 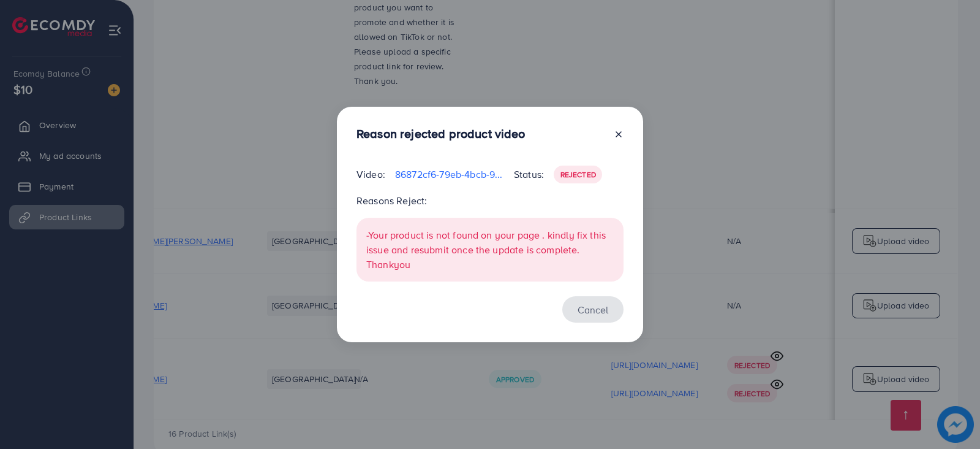 What do you see at coordinates (593, 309) in the screenshot?
I see `button: Cancel` at bounding box center [593, 309].